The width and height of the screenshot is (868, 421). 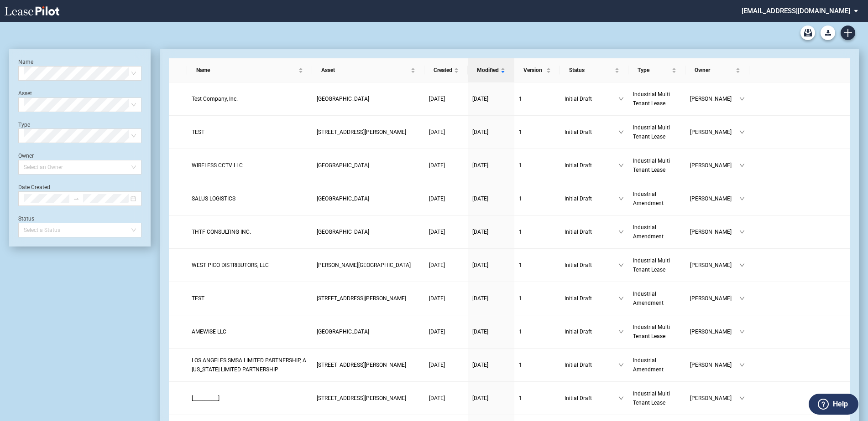 I want to click on a: Create new document, so click(x=848, y=33).